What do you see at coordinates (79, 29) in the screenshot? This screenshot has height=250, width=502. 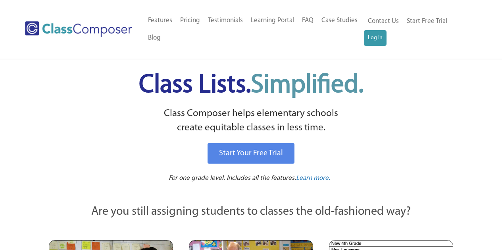 I see `img: Class Composer` at bounding box center [79, 29].